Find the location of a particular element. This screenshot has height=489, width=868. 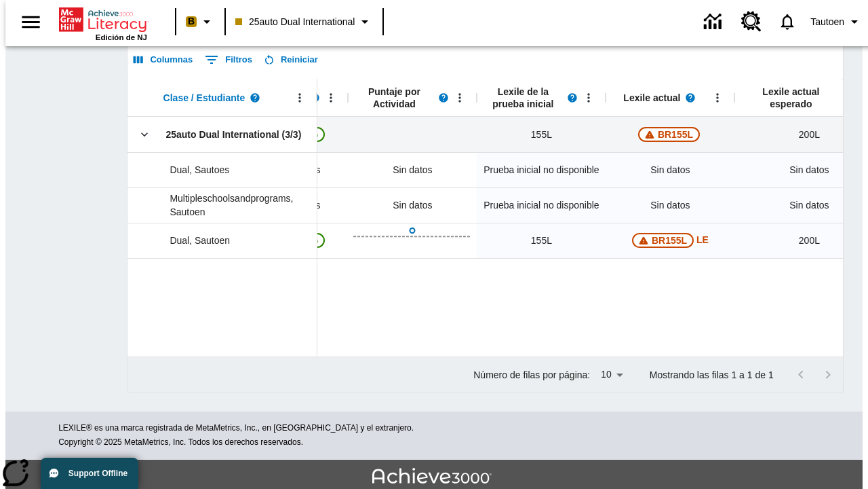

a: Centro de información is located at coordinates (715, 22).